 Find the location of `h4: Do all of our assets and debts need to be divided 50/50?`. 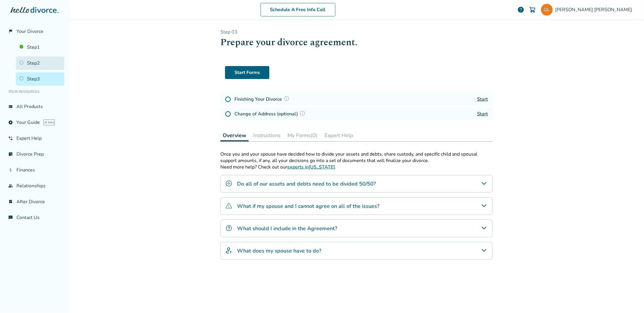

h4: Do all of our assets and debts need to be divided 50/50? is located at coordinates (306, 184).